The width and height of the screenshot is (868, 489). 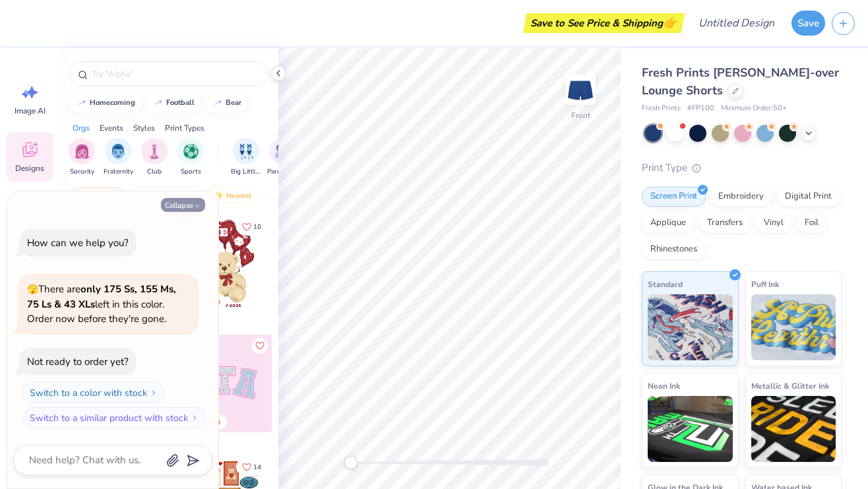 I want to click on img: Front, so click(x=581, y=90).